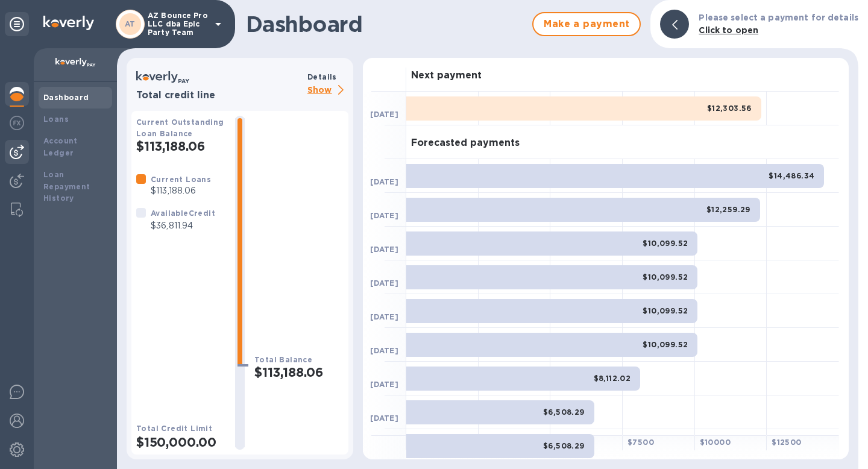  I want to click on b: $12,303.56, so click(729, 108).